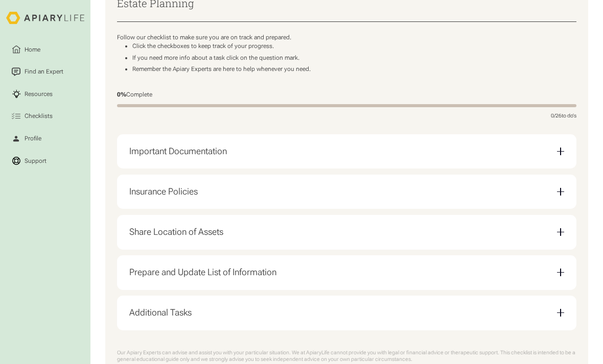 The width and height of the screenshot is (603, 364). What do you see at coordinates (552, 115) in the screenshot?
I see `span: 0` at bounding box center [552, 115].